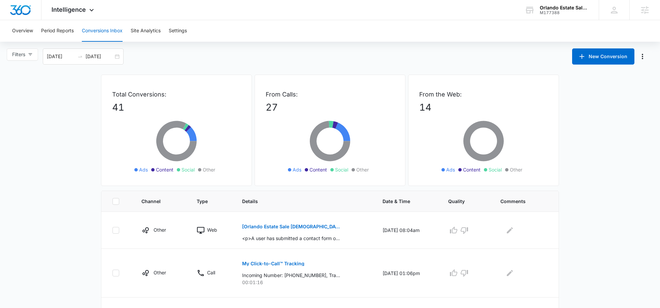  Describe the element at coordinates (330, 107) in the screenshot. I see `p: 27` at that location.